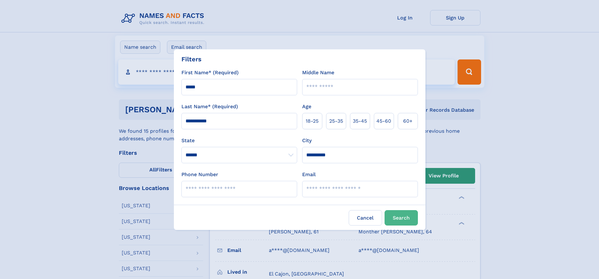  I want to click on span: 25‑35, so click(336, 121).